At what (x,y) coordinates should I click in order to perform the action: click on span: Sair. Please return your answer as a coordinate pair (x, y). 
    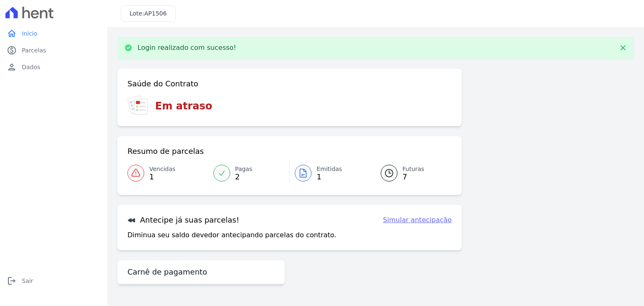
    Looking at the image, I should click on (27, 281).